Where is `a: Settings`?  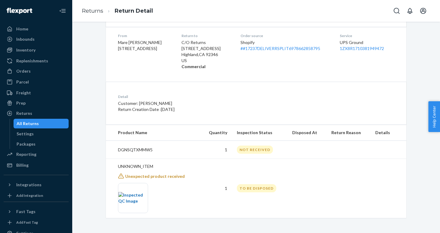
a: Settings is located at coordinates (41, 134).